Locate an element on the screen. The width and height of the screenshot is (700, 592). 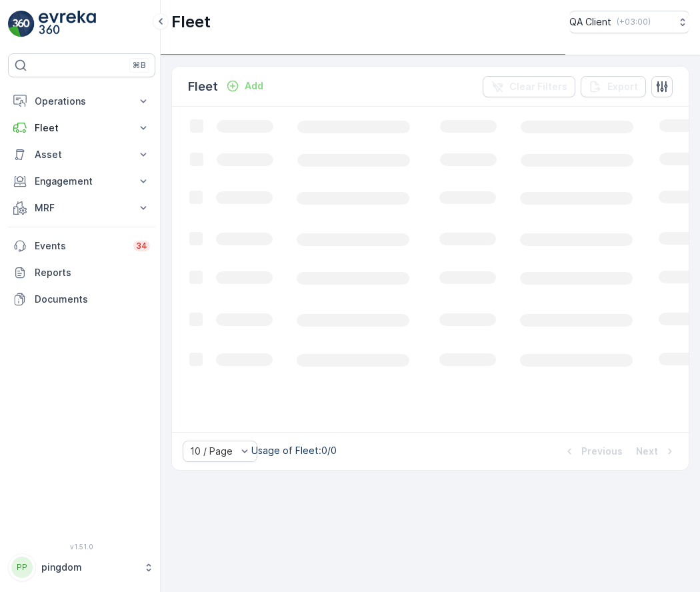
p: ( +03:00 ) is located at coordinates (633, 22).